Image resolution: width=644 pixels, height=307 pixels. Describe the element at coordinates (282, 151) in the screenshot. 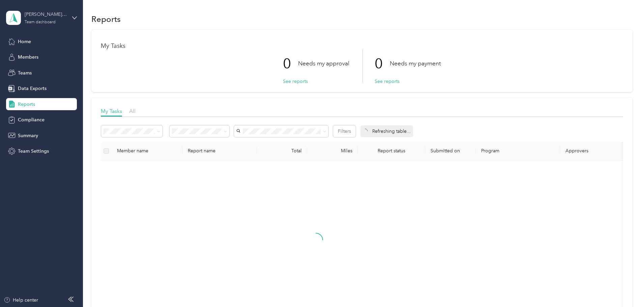

I see `div: Total` at that location.